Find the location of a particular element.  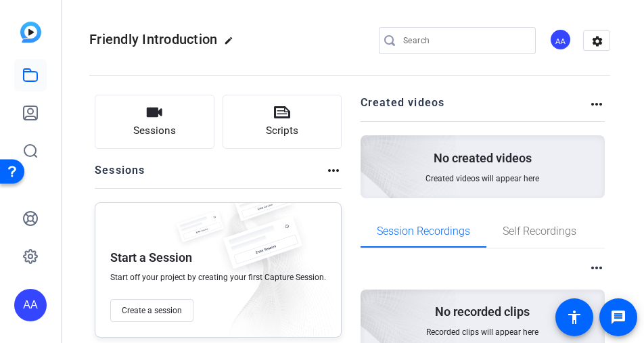

mat-icon: edit is located at coordinates (232, 44).